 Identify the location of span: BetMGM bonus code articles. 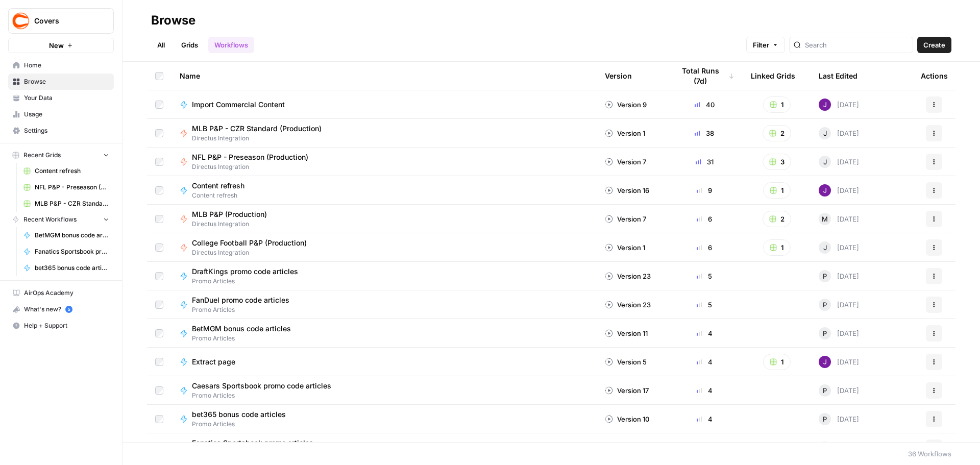
(72, 235).